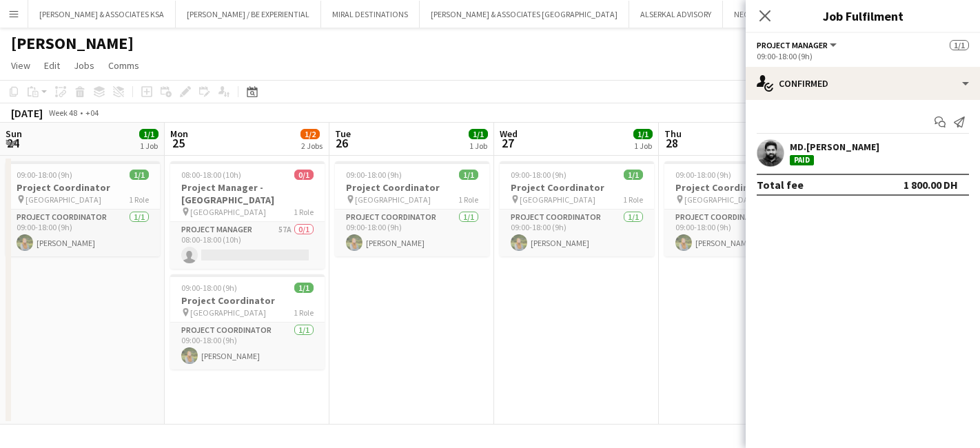  What do you see at coordinates (863, 83) in the screenshot?
I see `div: Confirmed` at bounding box center [863, 83].